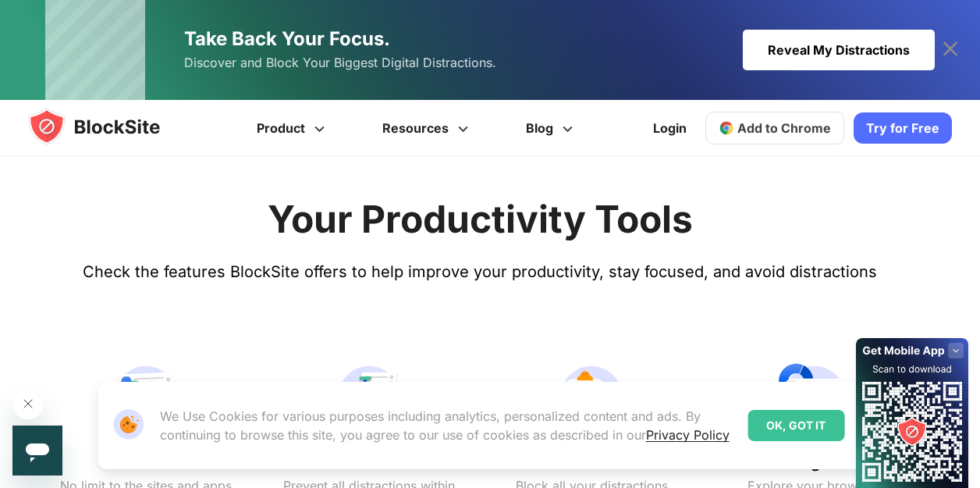  Describe the element at coordinates (340, 63) in the screenshot. I see `span: Discover and Block Your Biggest Digital Distractions.` at that location.